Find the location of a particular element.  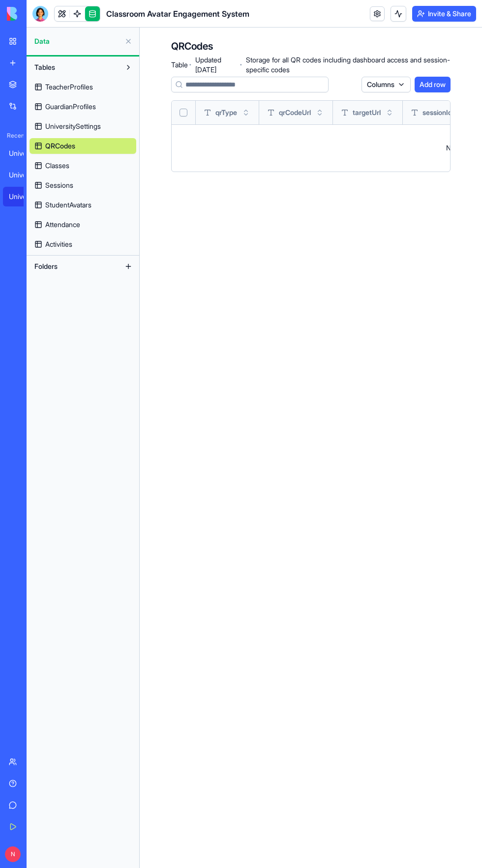

button: Columns is located at coordinates (386, 84).